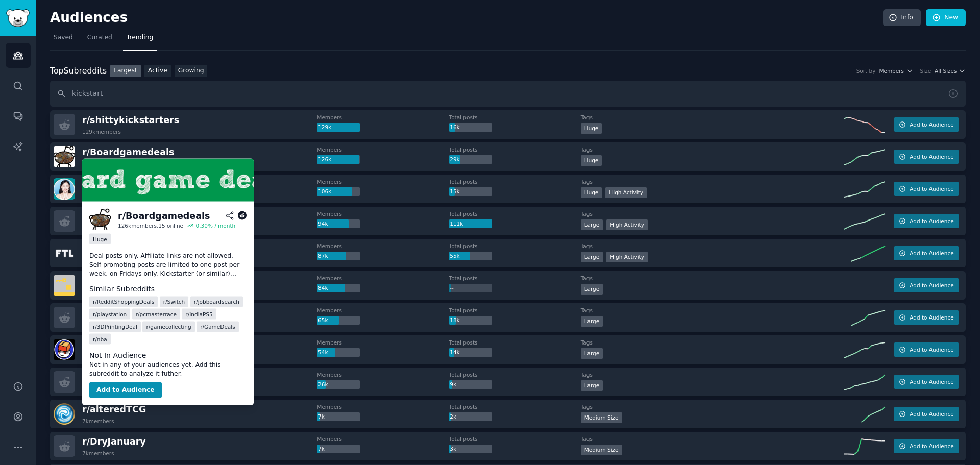 This screenshot has width=980, height=465. Describe the element at coordinates (100, 220) in the screenshot. I see `img: Boardgamedeals` at that location.